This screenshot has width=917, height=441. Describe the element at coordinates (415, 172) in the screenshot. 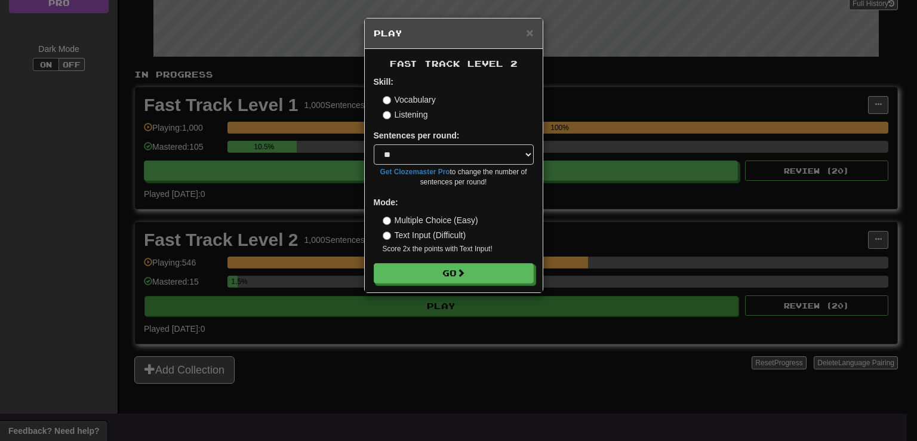

I see `a: Get Clozemaster Pro` at that location.